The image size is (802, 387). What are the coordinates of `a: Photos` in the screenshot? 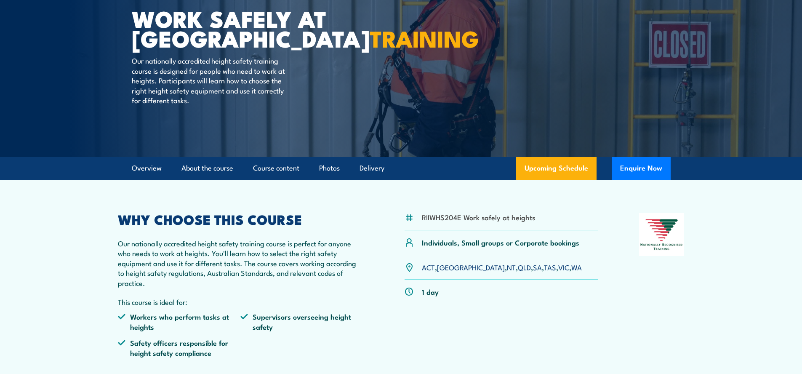 It's located at (329, 168).